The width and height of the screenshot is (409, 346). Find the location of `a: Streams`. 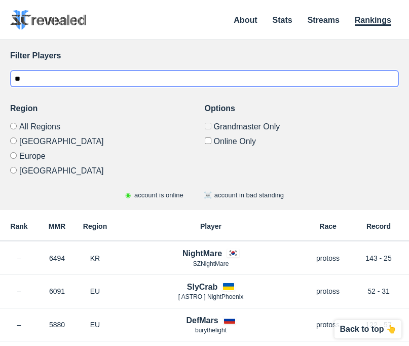

a: Streams is located at coordinates (324, 20).